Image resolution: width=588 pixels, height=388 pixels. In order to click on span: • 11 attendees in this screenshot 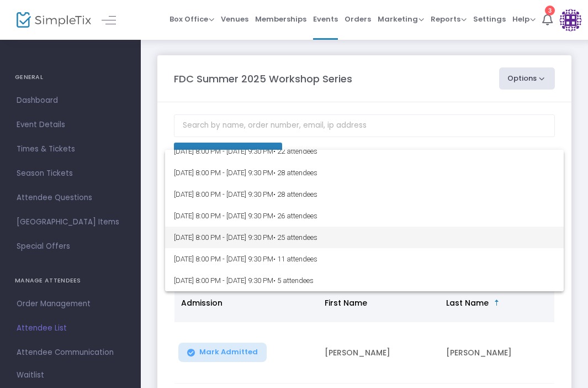, I will do `click(296, 259)`.